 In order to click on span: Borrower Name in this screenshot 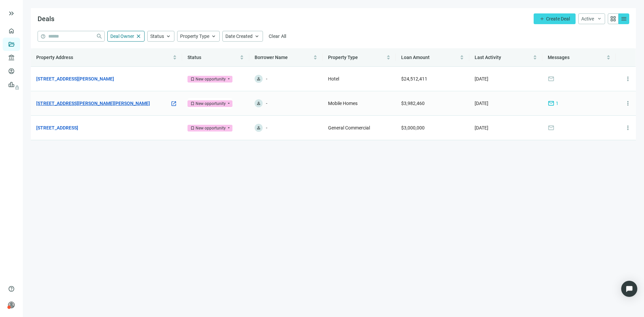, I will do `click(271, 57)`.